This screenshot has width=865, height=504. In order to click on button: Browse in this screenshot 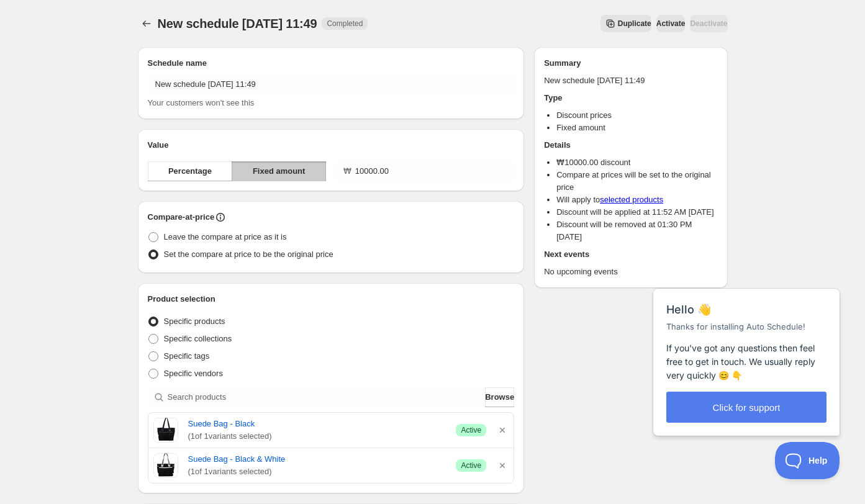, I will do `click(500, 397)`.